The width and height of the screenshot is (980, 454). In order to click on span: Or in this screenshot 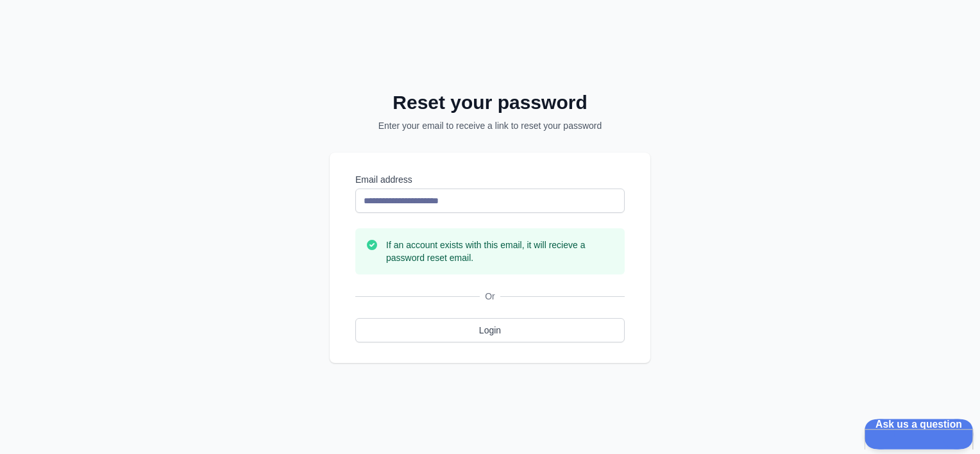, I will do `click(490, 296)`.